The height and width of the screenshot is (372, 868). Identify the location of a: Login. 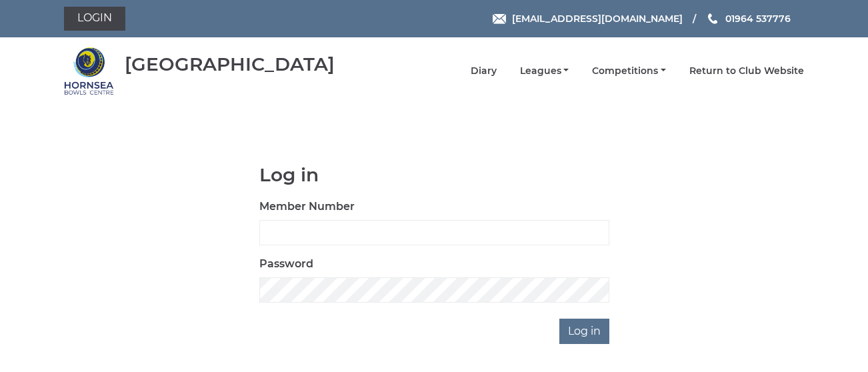
(95, 19).